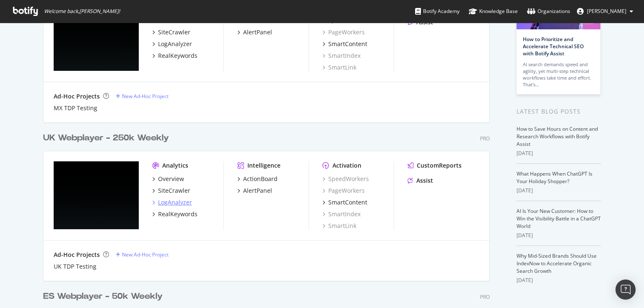 Image resolution: width=644 pixels, height=308 pixels. Describe the element at coordinates (104, 296) in the screenshot. I see `a: ES Webplayer - 50k Weekly` at that location.